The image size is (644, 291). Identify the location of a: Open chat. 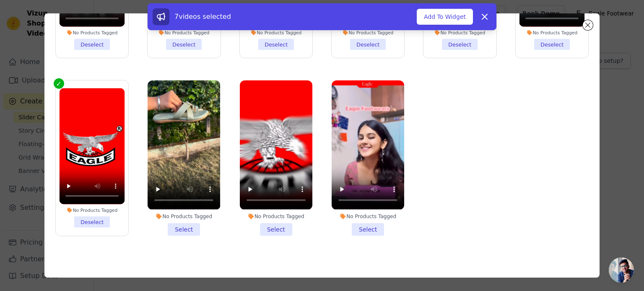
(621, 270).